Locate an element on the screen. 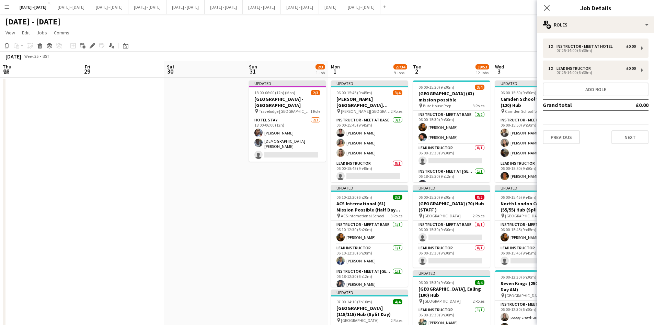  span: Fri is located at coordinates (88, 67).